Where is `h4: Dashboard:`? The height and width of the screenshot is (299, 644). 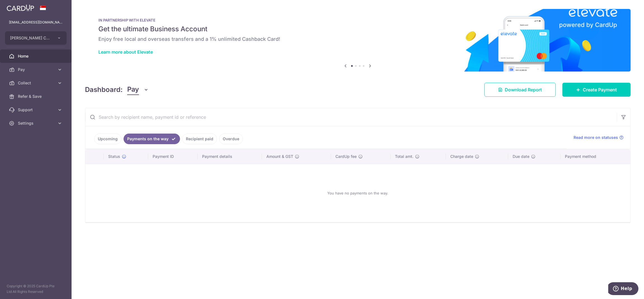
h4: Dashboard: is located at coordinates (104, 90).